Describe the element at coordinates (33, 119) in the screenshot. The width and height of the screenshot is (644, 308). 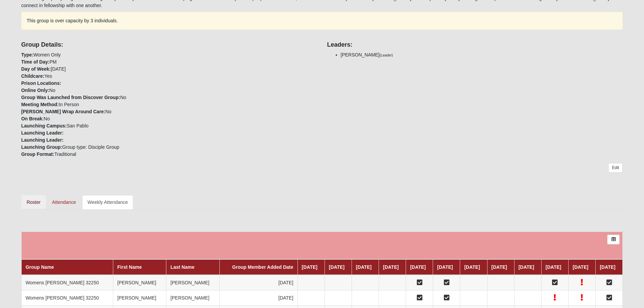
I see `strong: On Break:` at that location.